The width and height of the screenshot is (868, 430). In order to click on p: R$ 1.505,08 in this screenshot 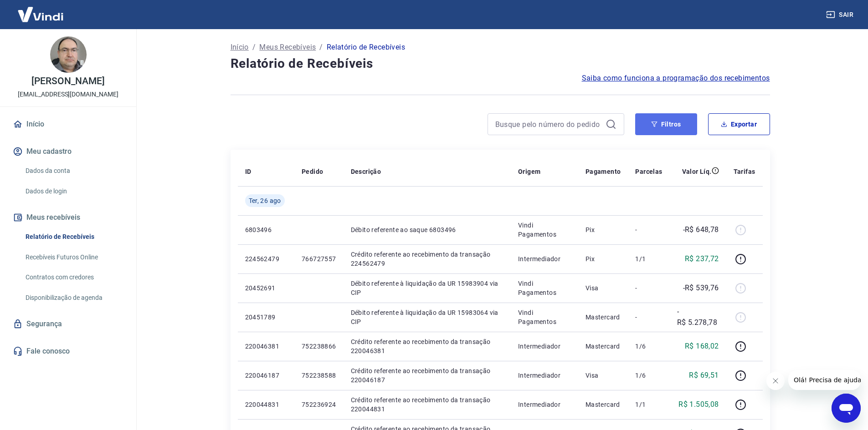, I will do `click(698, 405)`.